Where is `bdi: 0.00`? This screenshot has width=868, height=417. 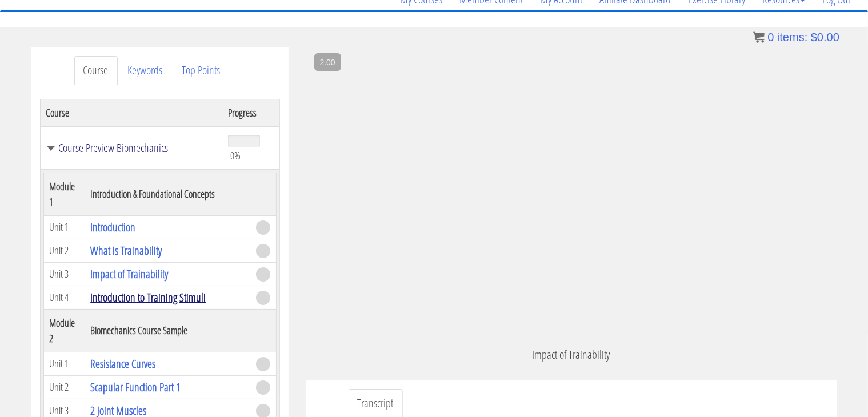
bdi: 0.00 is located at coordinates (825, 37).